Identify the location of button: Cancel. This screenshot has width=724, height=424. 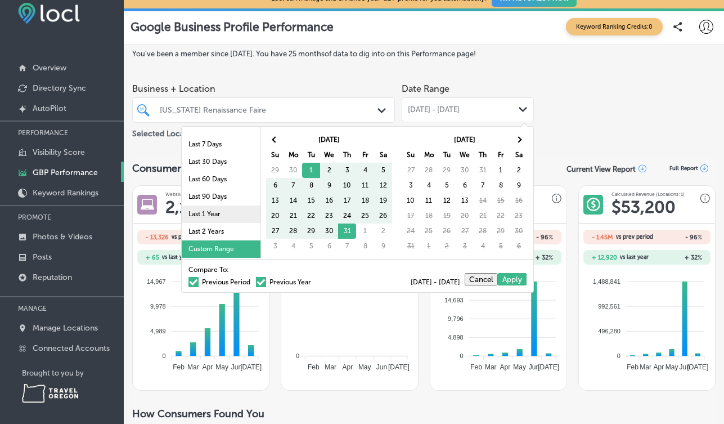
(481, 279).